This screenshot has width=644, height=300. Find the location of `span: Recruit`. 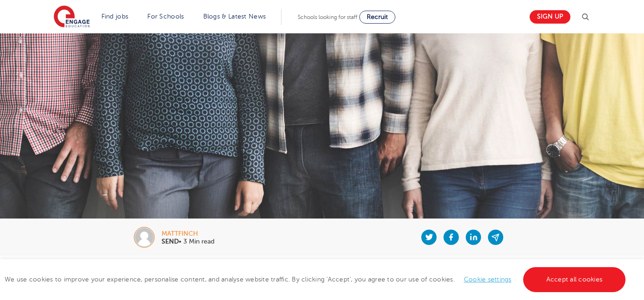

span: Recruit is located at coordinates (377, 17).